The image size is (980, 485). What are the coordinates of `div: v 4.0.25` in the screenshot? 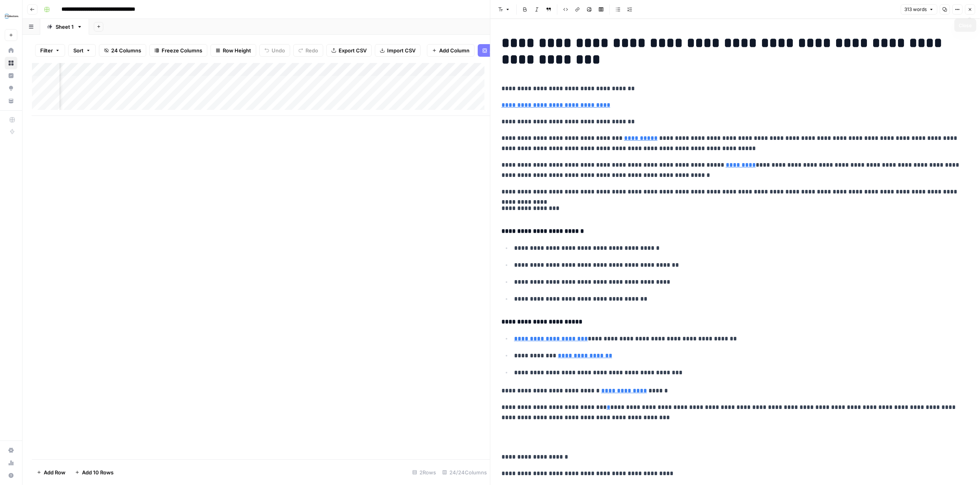 It's located at (31, 16).